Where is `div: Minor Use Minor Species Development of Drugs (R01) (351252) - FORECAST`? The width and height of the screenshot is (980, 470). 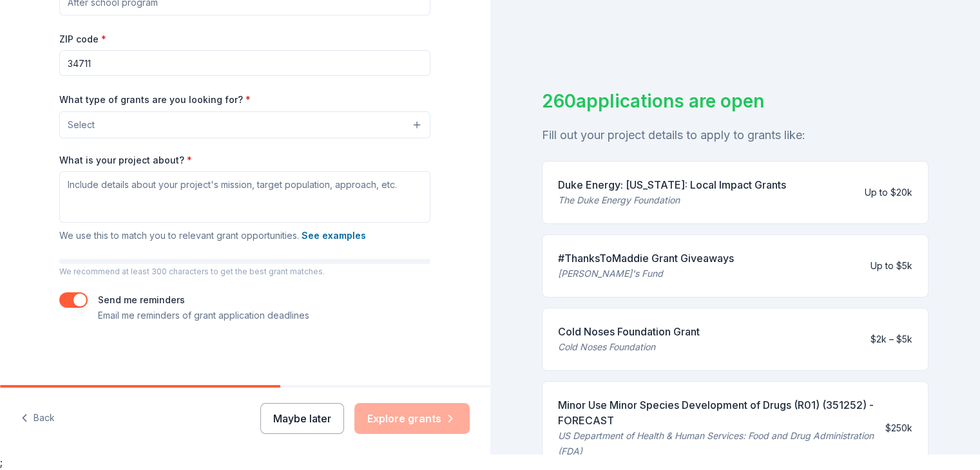 div: Minor Use Minor Species Development of Drugs (R01) (351252) - FORECAST is located at coordinates (716, 413).